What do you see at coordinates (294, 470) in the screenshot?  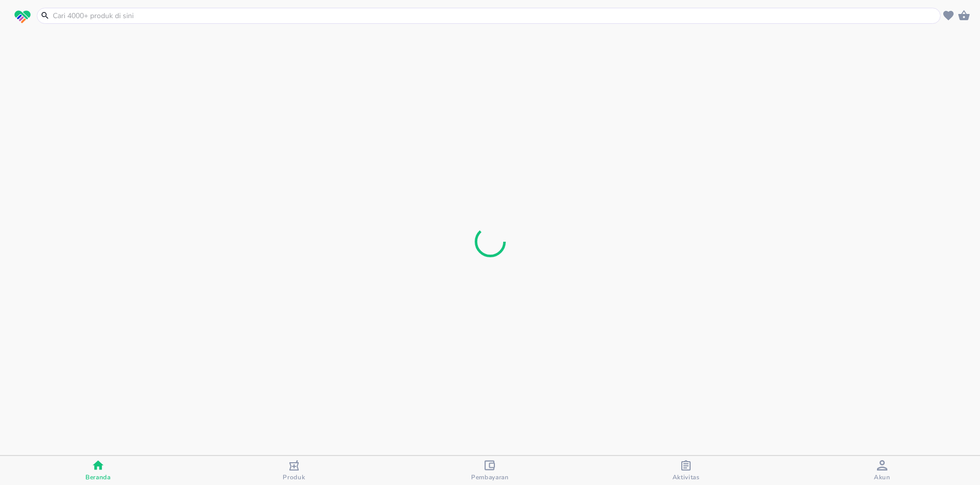 I see `button: Produk` at bounding box center [294, 470].